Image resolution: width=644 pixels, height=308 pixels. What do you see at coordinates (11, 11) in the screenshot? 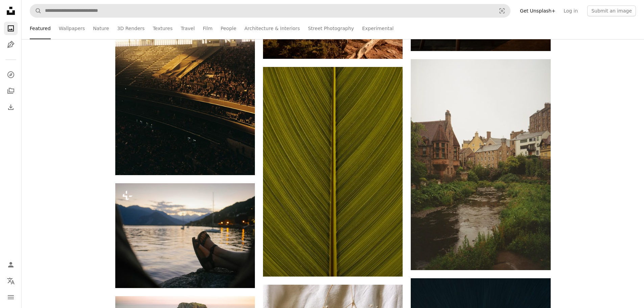
I see `a: Home — Unsplash` at bounding box center [11, 11].